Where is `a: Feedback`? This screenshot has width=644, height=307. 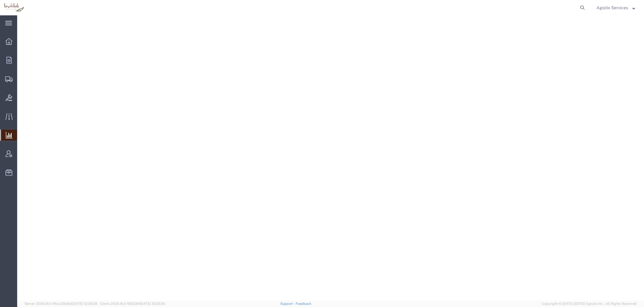
a: Feedback is located at coordinates (304, 304).